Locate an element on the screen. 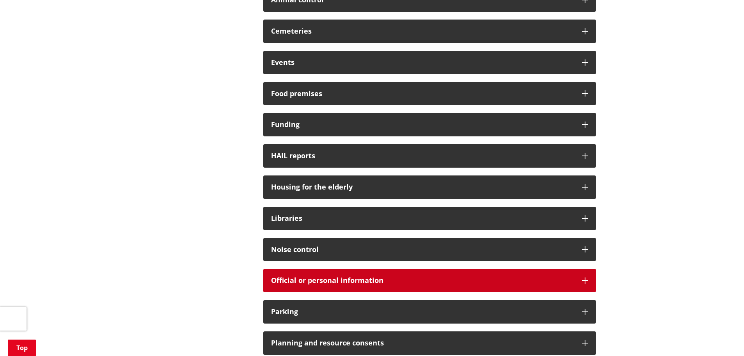 The height and width of the screenshot is (356, 744). a: Top is located at coordinates (22, 348).